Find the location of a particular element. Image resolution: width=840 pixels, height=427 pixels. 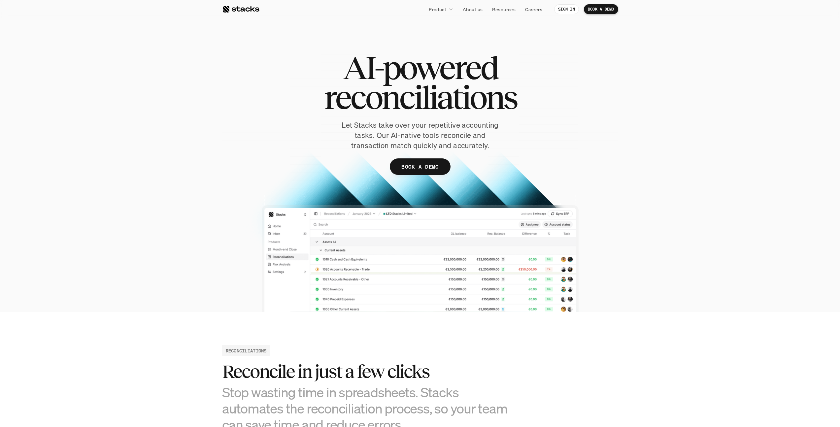

p: Let Stacks take over your repetitive accounting tasks. Our AI-native tools reconcile and transact... is located at coordinates (420, 135).